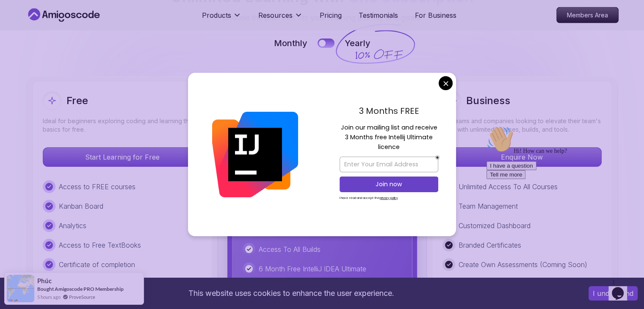  I want to click on button: Products, so click(221, 19).